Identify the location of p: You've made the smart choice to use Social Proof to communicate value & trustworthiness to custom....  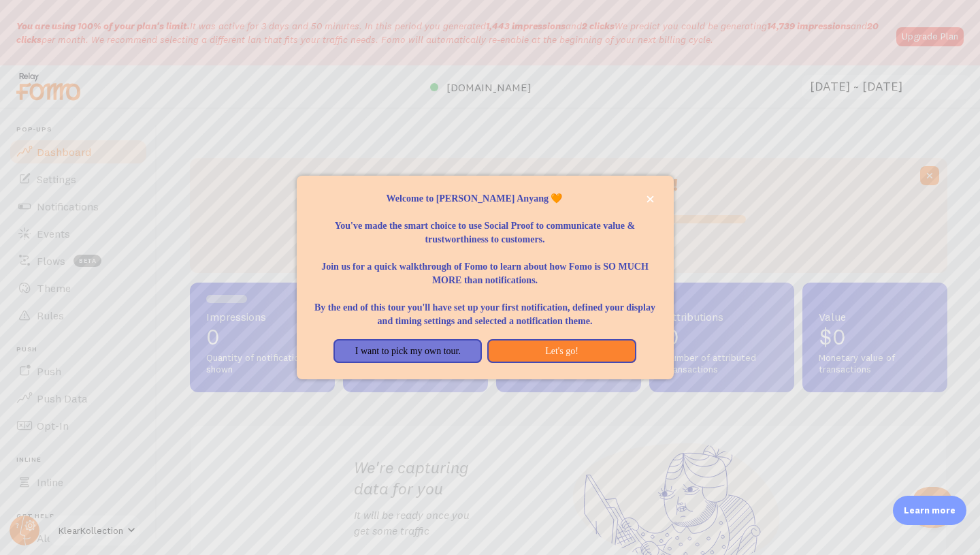
(485, 226).